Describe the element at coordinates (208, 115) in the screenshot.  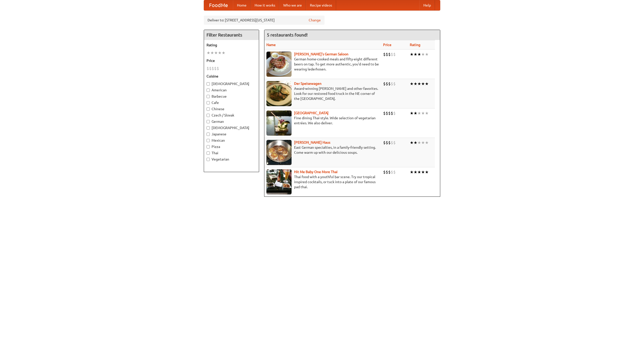
I see `input: Czech / Slovak` at that location.